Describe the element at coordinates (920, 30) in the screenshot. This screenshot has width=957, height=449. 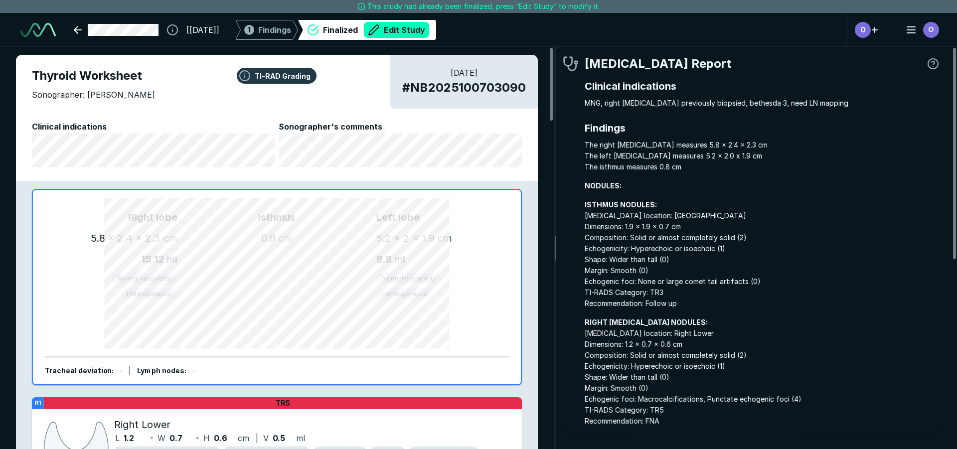
I see `button: avatar-name` at that location.